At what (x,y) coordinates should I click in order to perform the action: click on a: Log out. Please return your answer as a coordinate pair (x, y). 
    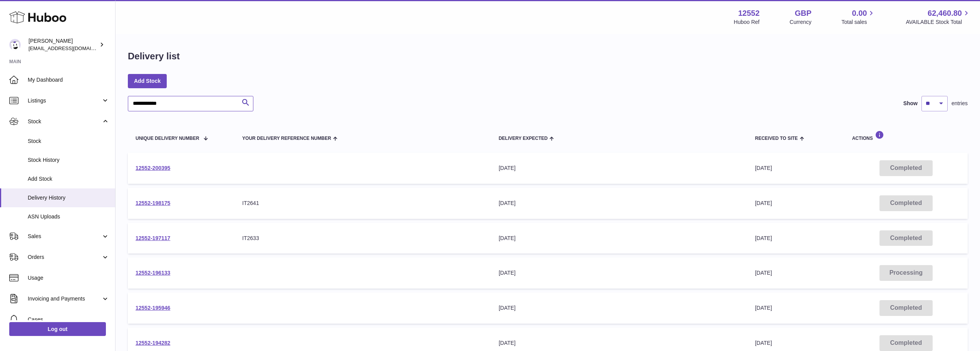
    Looking at the image, I should click on (57, 329).